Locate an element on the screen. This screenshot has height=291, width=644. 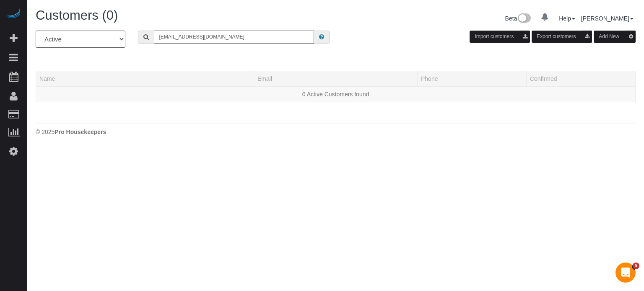
button: Import customers is located at coordinates (500, 37).